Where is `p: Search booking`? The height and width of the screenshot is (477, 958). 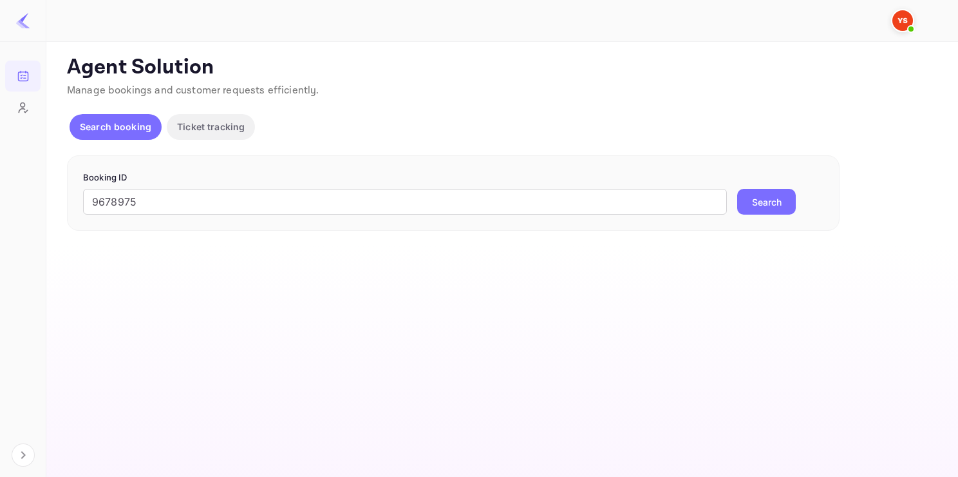 p: Search booking is located at coordinates (115, 126).